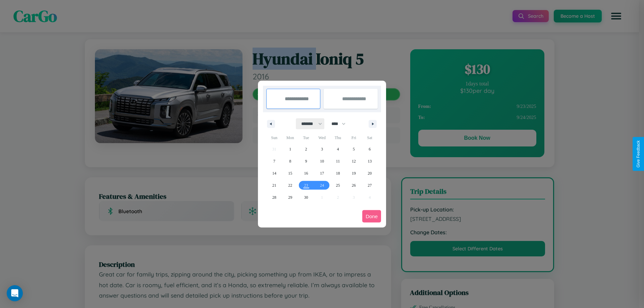 The height and width of the screenshot is (308, 644). I want to click on button: 9, so click(306, 161).